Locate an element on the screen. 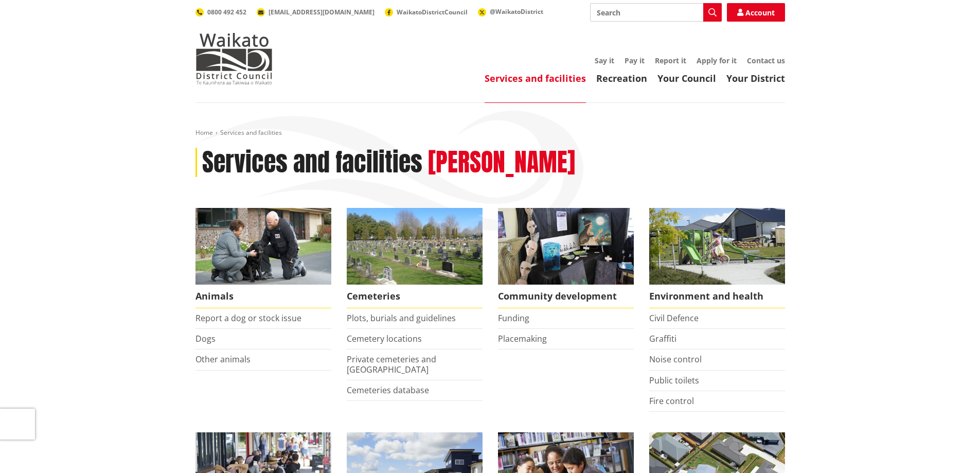  a: New housing in Pokeno Environment and health is located at coordinates (718, 258).